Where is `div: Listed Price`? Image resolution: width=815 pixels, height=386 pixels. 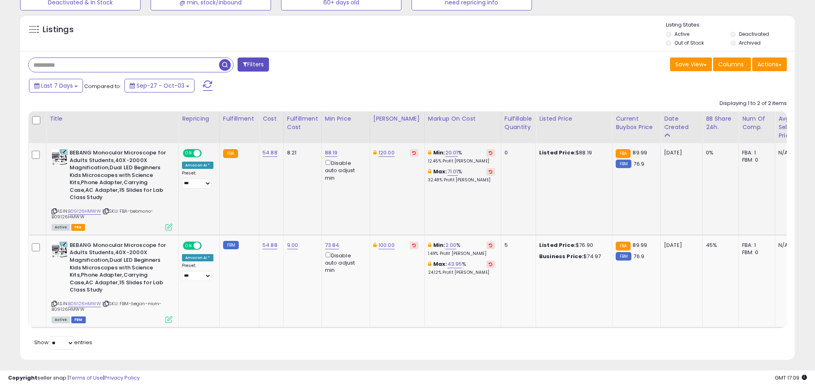 div: Listed Price is located at coordinates (573, 119).